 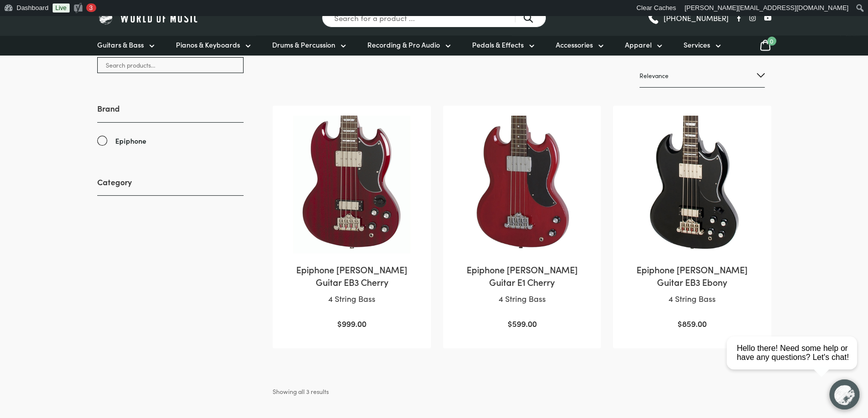 What do you see at coordinates (403, 44) in the screenshot?
I see `span: Recording & Pro Audio` at bounding box center [403, 44].